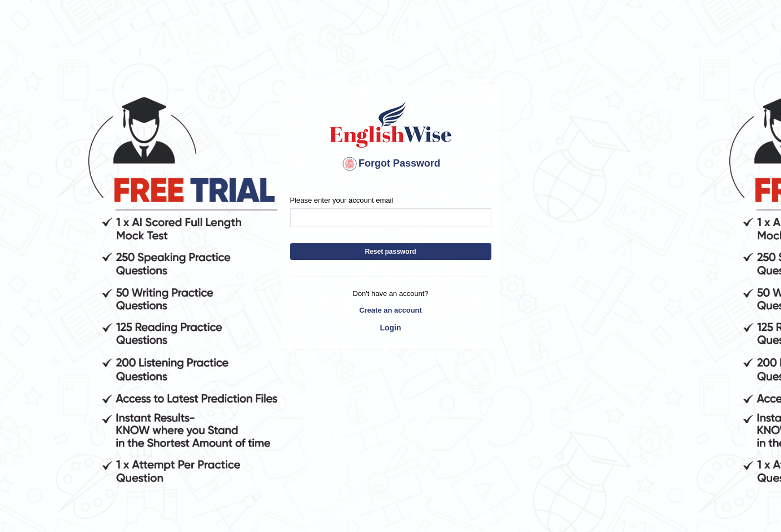  What do you see at coordinates (390, 293) in the screenshot?
I see `p: Don't have an account?` at bounding box center [390, 293].